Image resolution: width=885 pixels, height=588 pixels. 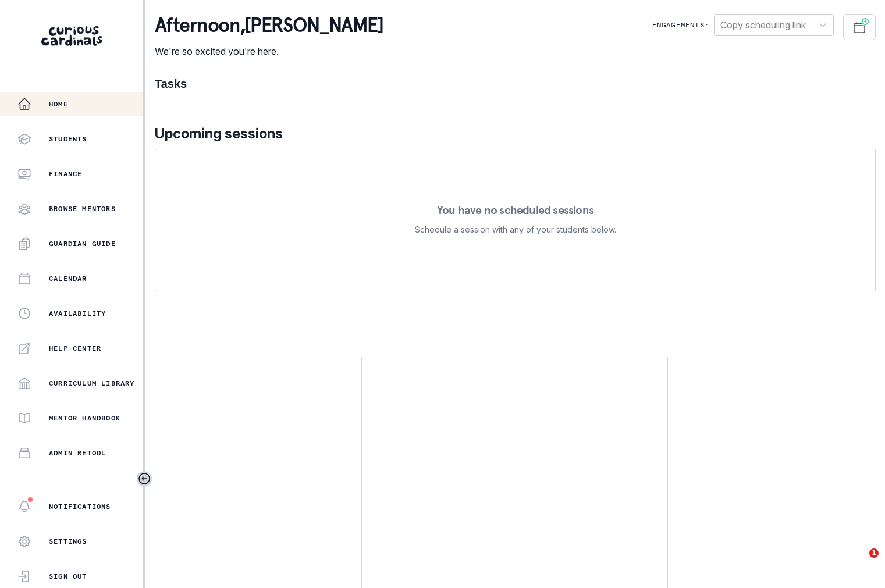 I want to click on p: Availability, so click(x=78, y=313).